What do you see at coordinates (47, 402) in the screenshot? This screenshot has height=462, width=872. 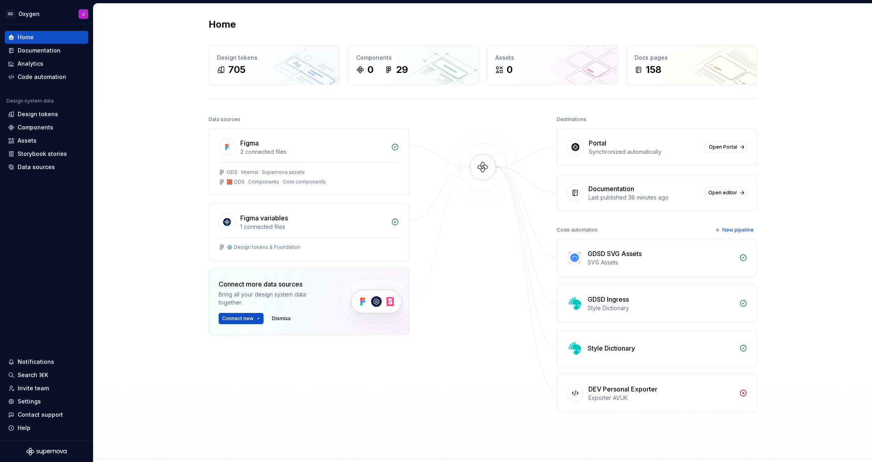 I see `a: Settings` at bounding box center [47, 402].